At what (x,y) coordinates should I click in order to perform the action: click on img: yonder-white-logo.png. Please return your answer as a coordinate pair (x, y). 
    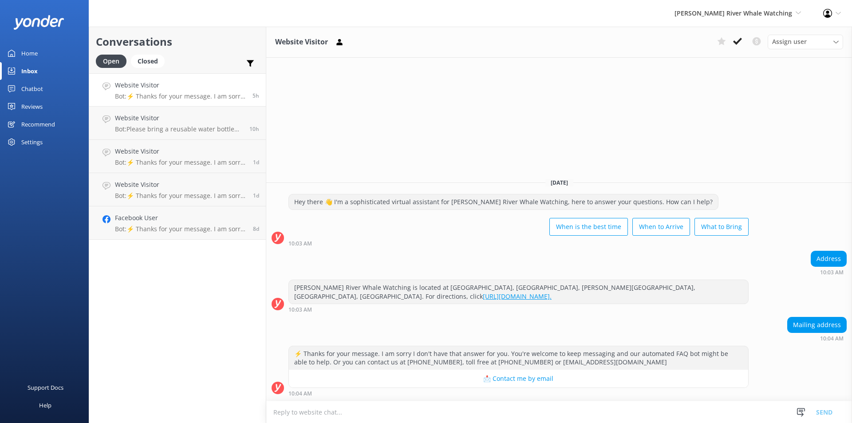
    Looking at the image, I should click on (39, 22).